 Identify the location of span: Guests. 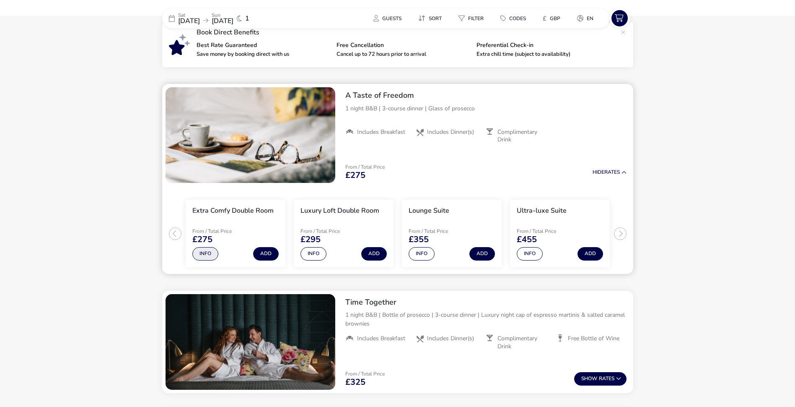
(392, 18).